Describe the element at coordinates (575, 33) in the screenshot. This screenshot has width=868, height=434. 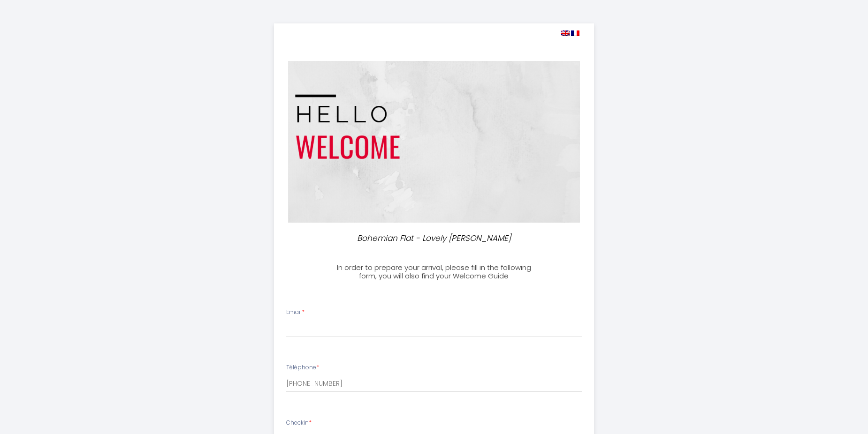
I see `img: fr.png` at that location.